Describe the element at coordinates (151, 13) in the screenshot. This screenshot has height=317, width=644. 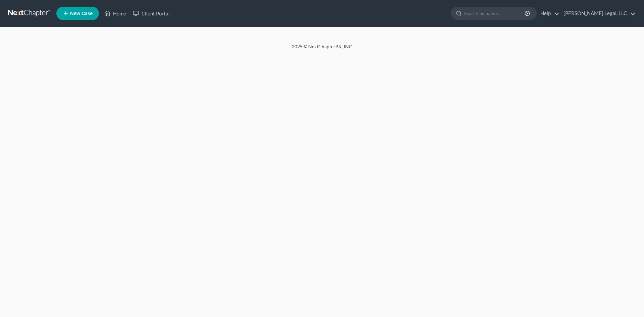
I see `a: Client Portal` at that location.